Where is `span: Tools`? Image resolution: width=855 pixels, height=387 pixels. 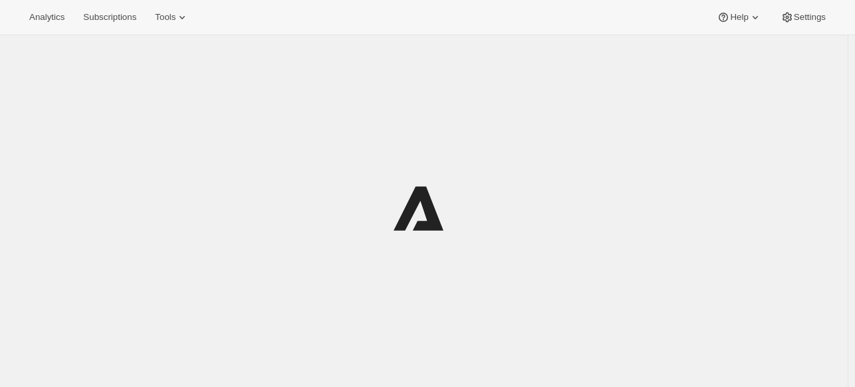 span: Tools is located at coordinates (165, 17).